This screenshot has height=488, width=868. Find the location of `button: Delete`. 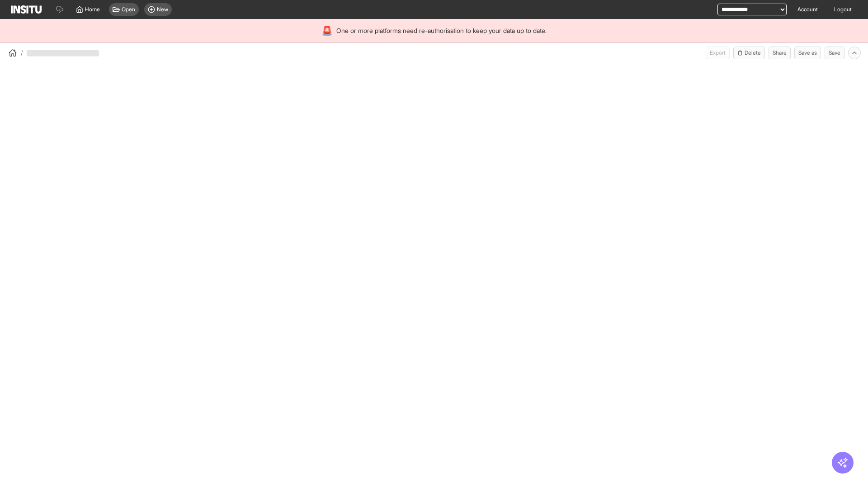

button: Delete is located at coordinates (749, 53).